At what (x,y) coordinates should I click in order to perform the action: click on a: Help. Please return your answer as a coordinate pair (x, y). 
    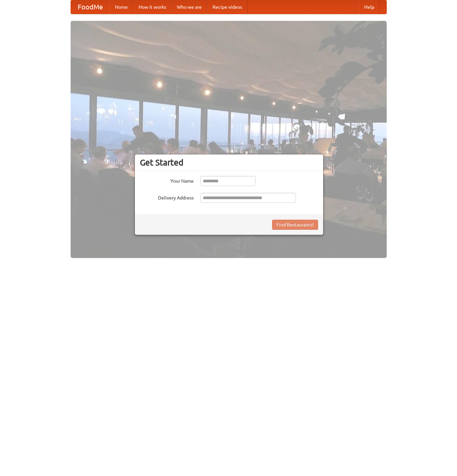
    Looking at the image, I should click on (369, 7).